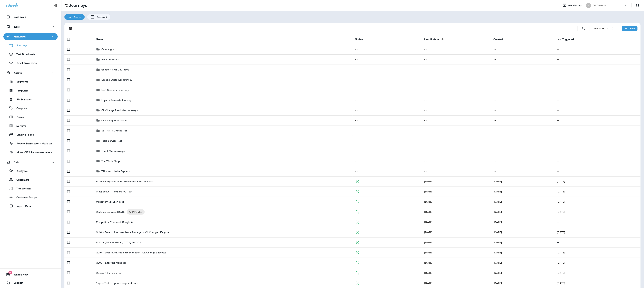 This screenshot has width=644, height=288. I want to click on p: Mxpert Integration Test, so click(110, 202).